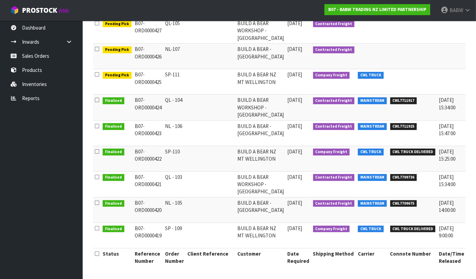  Describe the element at coordinates (148, 257) in the screenshot. I see `th: Reference Number` at that location.